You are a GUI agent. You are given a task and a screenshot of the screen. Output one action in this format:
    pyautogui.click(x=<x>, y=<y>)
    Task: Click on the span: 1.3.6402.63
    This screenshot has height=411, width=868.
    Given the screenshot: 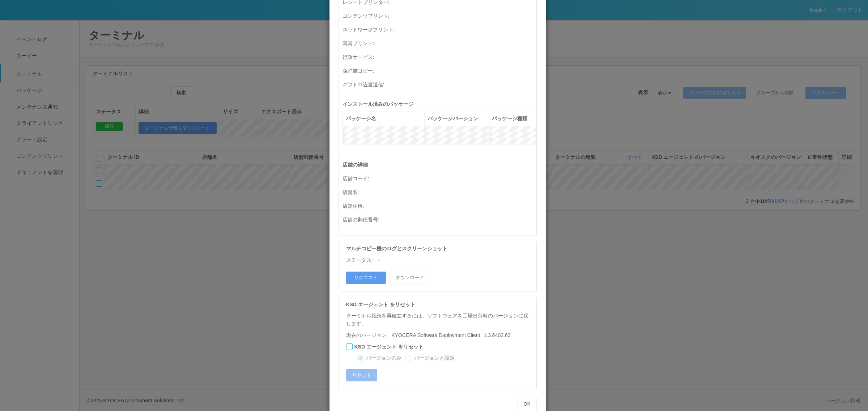 What is the action you would take?
    pyautogui.click(x=449, y=335)
    